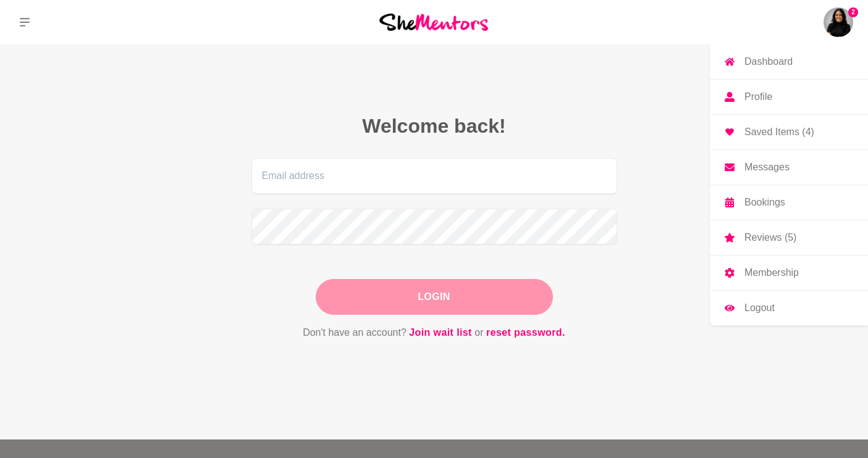 The height and width of the screenshot is (458, 868). What do you see at coordinates (435, 176) in the screenshot?
I see `input: Email address` at bounding box center [435, 176].